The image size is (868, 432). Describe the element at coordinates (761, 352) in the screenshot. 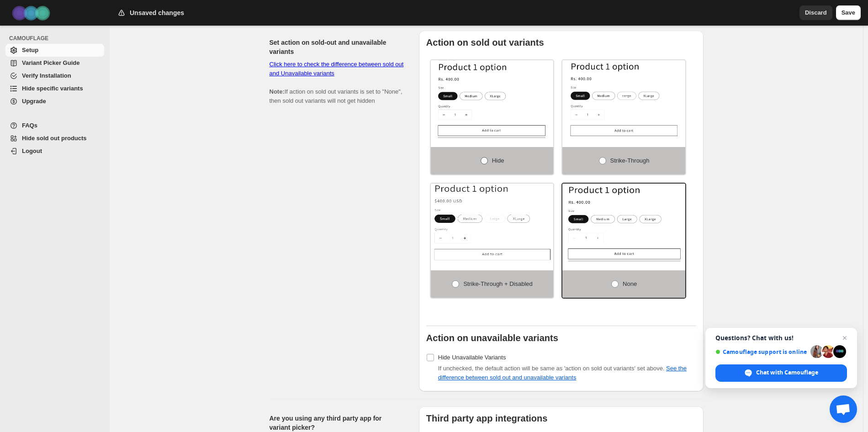

I see `span: Camouflage support is online` at that location.